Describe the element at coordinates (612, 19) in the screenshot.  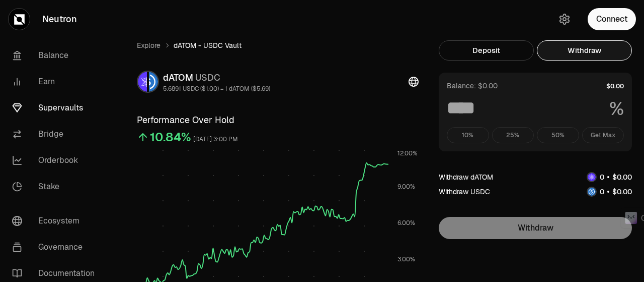
I see `button: Connect` at that location.